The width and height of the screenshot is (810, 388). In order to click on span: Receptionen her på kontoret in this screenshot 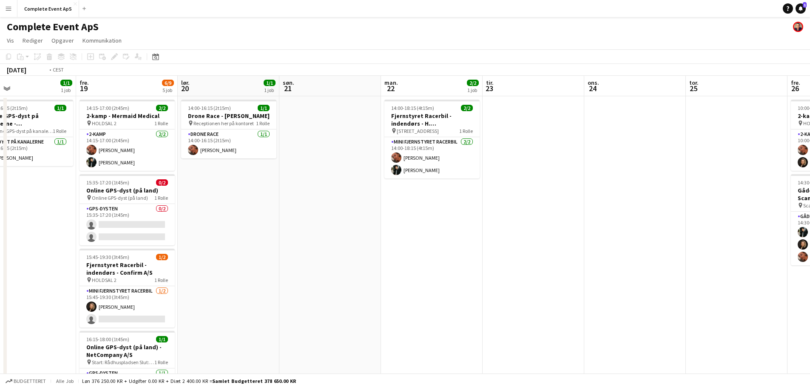, I will do `click(224, 123)`.